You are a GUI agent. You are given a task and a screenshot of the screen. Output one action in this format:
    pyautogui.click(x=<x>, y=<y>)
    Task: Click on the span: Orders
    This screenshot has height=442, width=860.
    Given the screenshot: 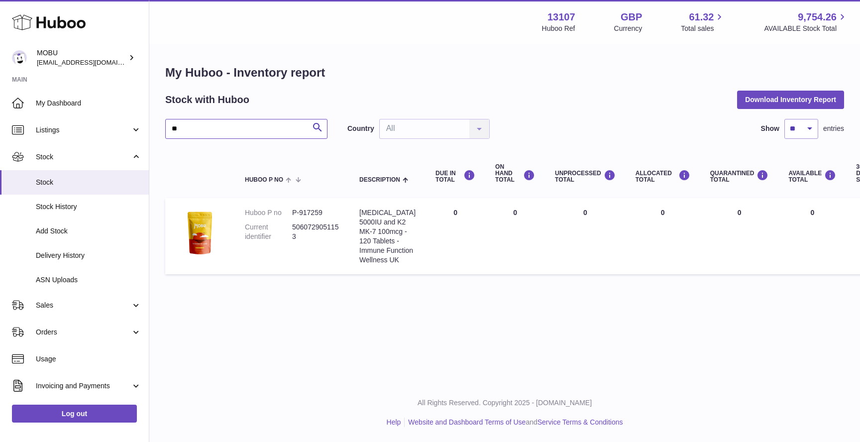 What is the action you would take?
    pyautogui.click(x=83, y=332)
    